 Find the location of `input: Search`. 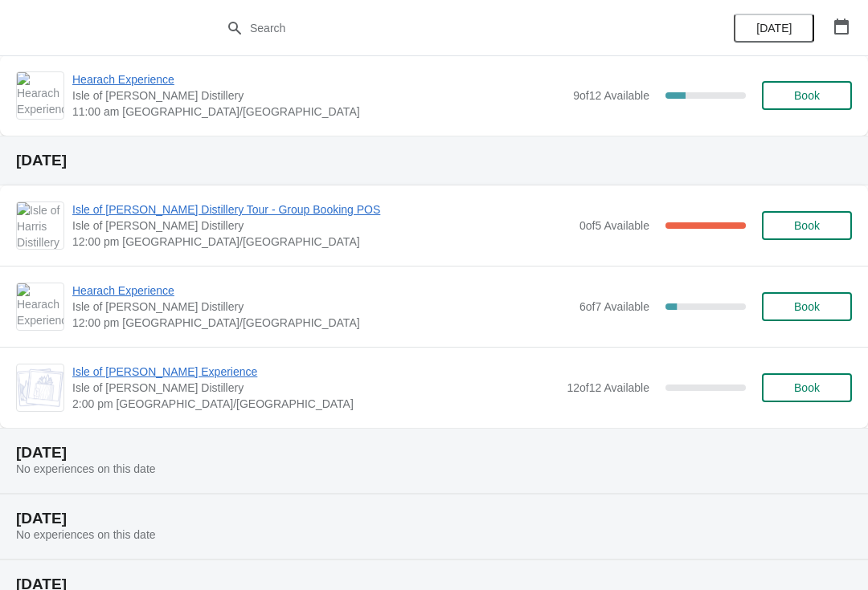

input: Search is located at coordinates (450, 28).